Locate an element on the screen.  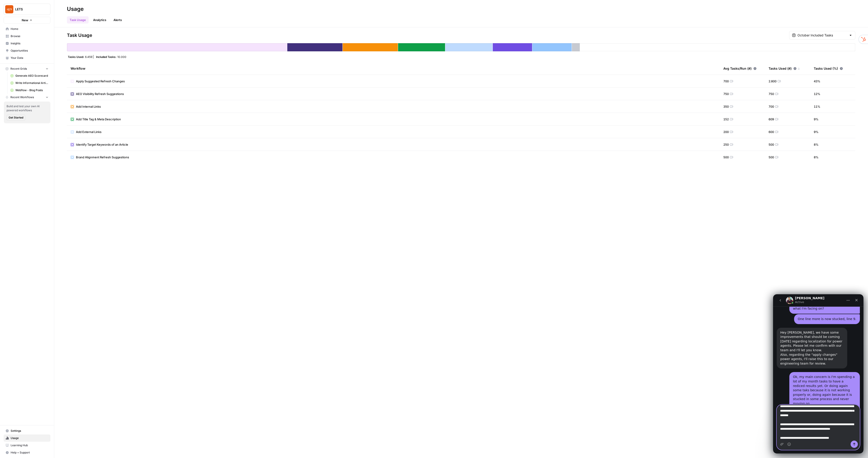
img: Profile image for Manuel is located at coordinates (16, 6).